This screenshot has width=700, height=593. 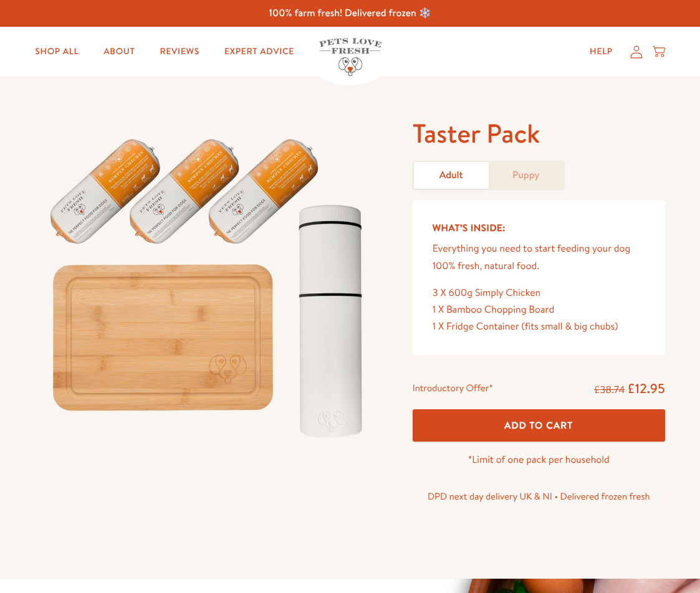 I want to click on span: 1 X Bamboo Chopping Board, so click(x=493, y=310).